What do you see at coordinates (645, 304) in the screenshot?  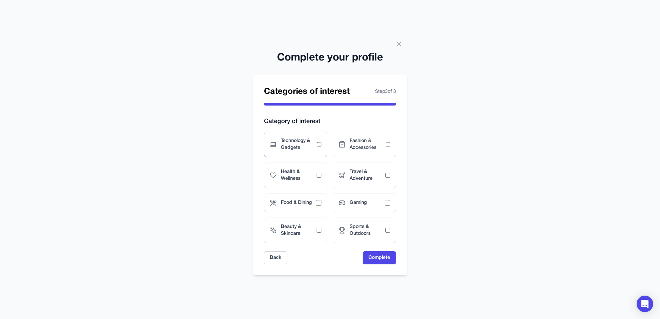 I see `div: Open Intercom Messenger` at bounding box center [645, 304].